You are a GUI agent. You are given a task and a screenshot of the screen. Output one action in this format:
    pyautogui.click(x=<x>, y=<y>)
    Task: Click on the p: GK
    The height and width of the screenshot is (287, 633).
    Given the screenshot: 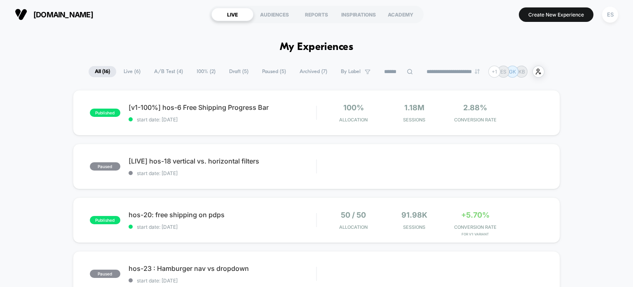 What is the action you would take?
    pyautogui.click(x=512, y=71)
    